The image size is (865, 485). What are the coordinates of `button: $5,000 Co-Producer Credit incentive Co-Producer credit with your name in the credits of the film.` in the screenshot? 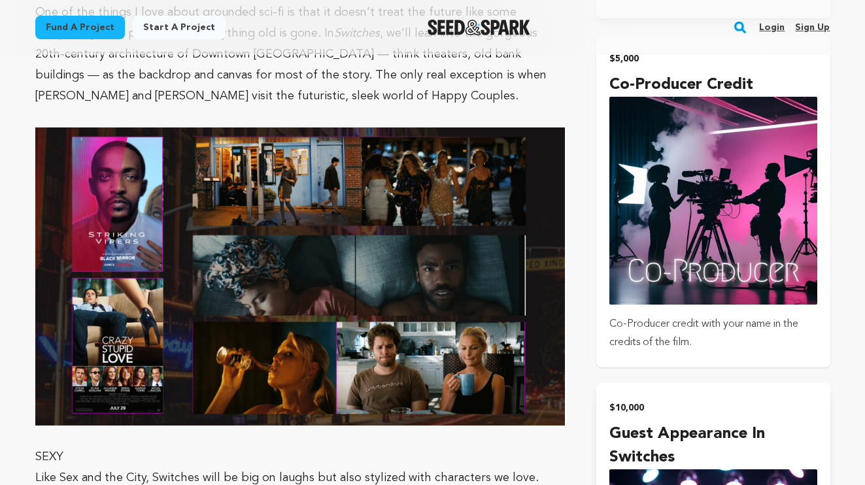 It's located at (712, 200).